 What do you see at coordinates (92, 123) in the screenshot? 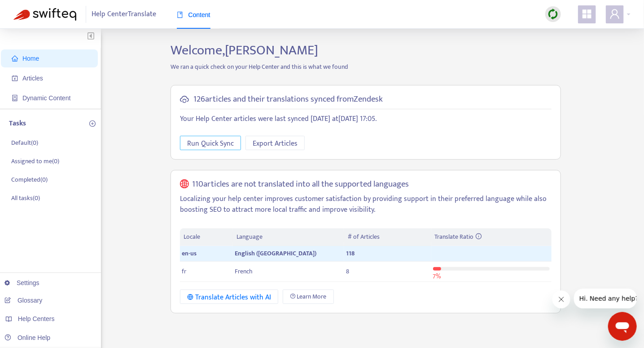
I see `span: plus-circle` at bounding box center [92, 123].